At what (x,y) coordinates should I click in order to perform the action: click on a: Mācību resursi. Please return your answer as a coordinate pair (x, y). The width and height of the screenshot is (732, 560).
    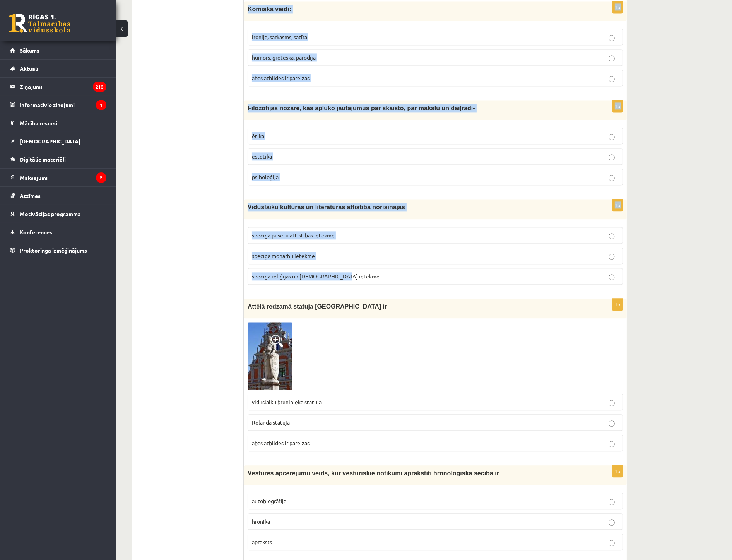
    Looking at the image, I should click on (58, 123).